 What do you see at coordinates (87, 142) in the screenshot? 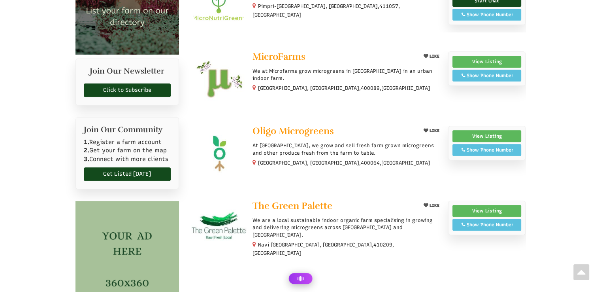
I see `b: 1.` at bounding box center [87, 142].